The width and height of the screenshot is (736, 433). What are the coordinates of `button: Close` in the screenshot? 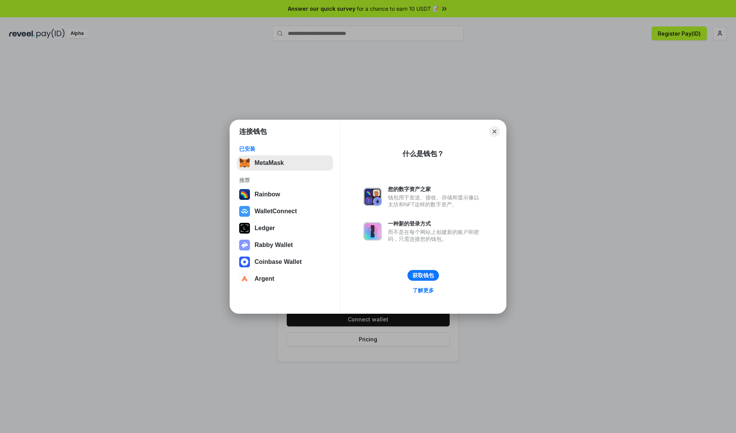 It's located at (494, 131).